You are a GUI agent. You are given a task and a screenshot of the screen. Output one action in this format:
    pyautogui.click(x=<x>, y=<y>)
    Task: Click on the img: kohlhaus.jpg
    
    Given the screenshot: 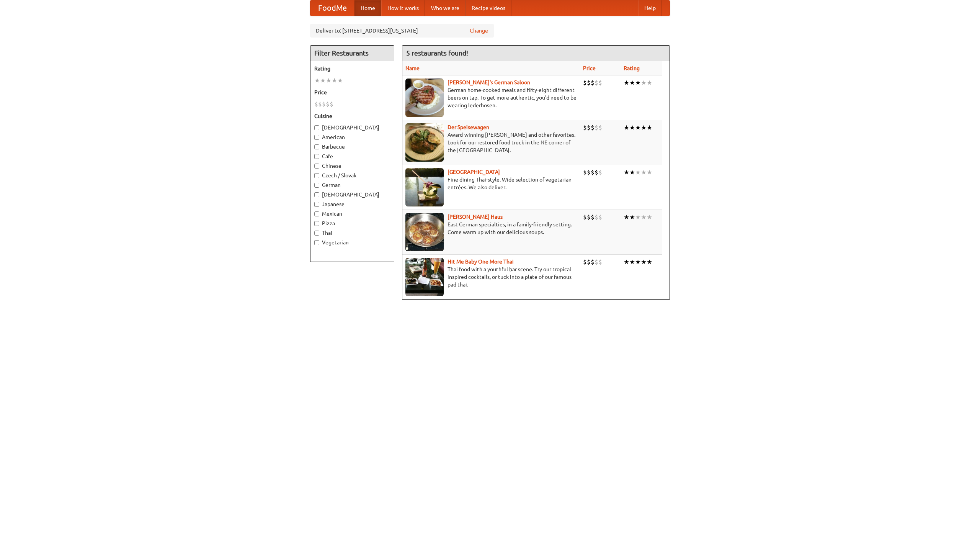 What is the action you would take?
    pyautogui.click(x=424, y=232)
    